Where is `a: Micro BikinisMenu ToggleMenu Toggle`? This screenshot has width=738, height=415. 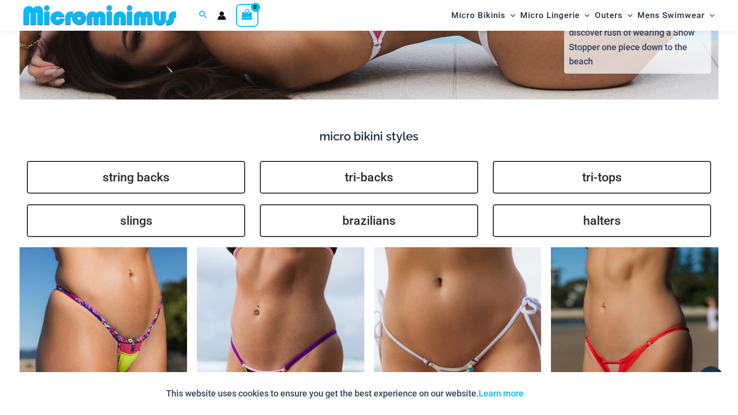 a: Micro BikinisMenu ToggleMenu Toggle is located at coordinates (483, 15).